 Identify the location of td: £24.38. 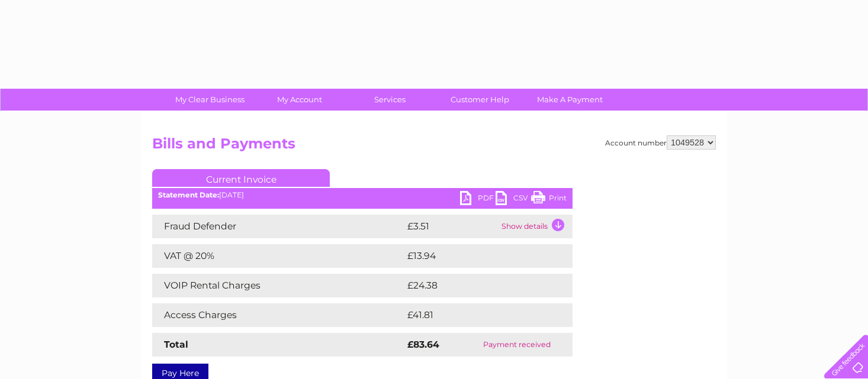
(477, 286).